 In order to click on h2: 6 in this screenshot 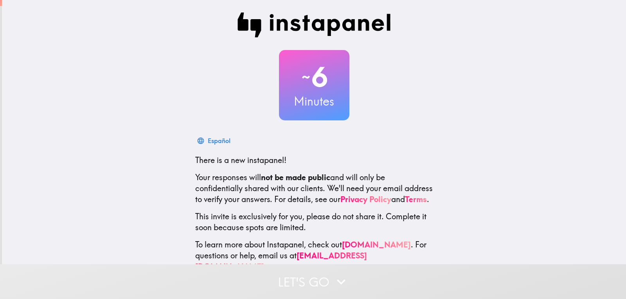, I will do `click(314, 77)`.